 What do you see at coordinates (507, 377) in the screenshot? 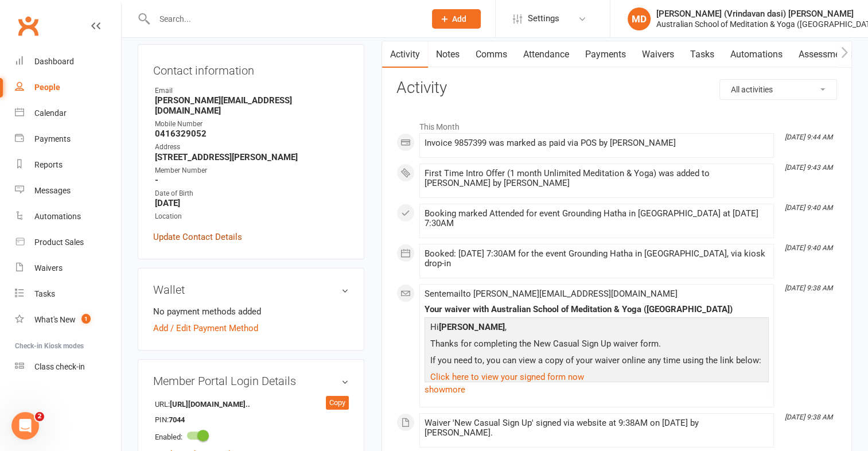
I see `a: Click here to view your signed form now` at bounding box center [507, 377].